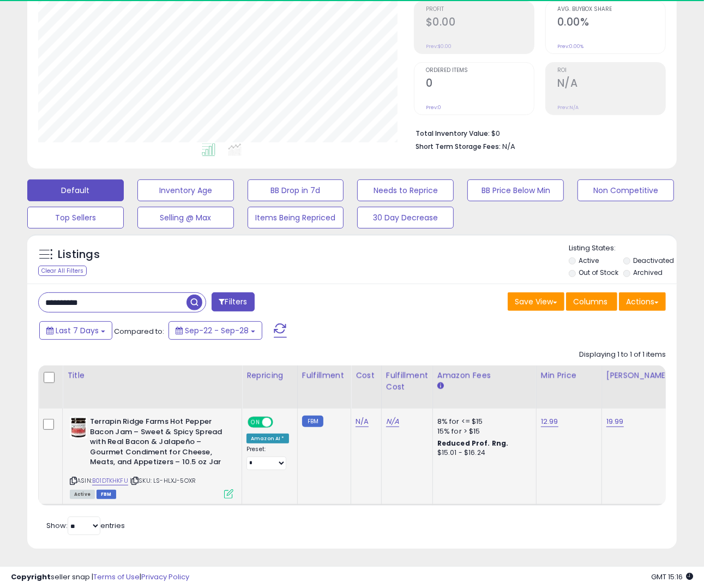 Image resolution: width=704 pixels, height=588 pixels. Describe the element at coordinates (215, 330) in the screenshot. I see `button: Sep-22 - Sep-28` at that location.